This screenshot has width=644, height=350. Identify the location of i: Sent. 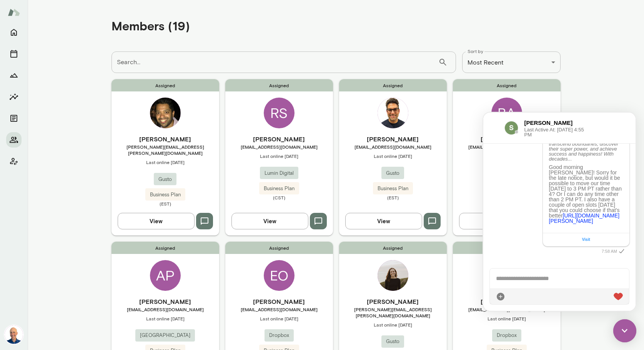
(139, 139).